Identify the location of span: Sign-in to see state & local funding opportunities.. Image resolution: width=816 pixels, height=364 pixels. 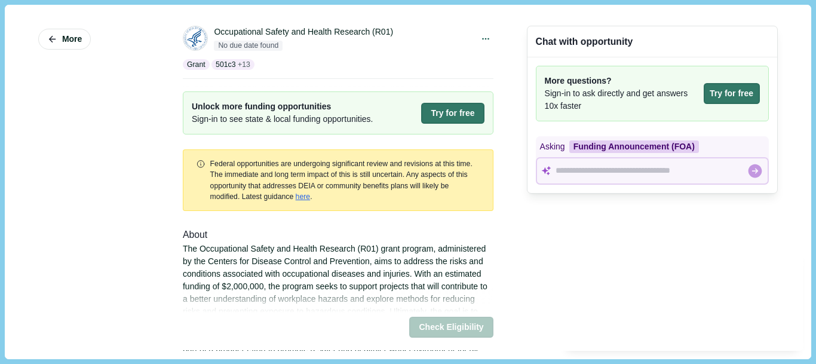
(283, 119).